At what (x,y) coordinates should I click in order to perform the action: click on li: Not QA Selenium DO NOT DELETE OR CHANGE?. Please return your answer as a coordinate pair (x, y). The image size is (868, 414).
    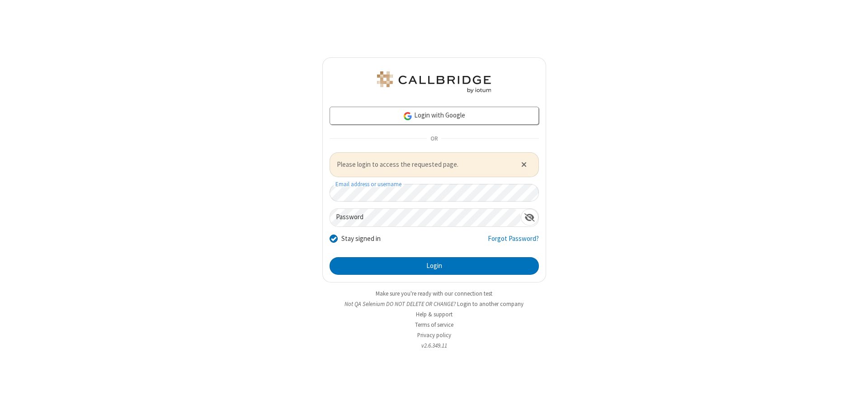
    Looking at the image, I should click on (434, 304).